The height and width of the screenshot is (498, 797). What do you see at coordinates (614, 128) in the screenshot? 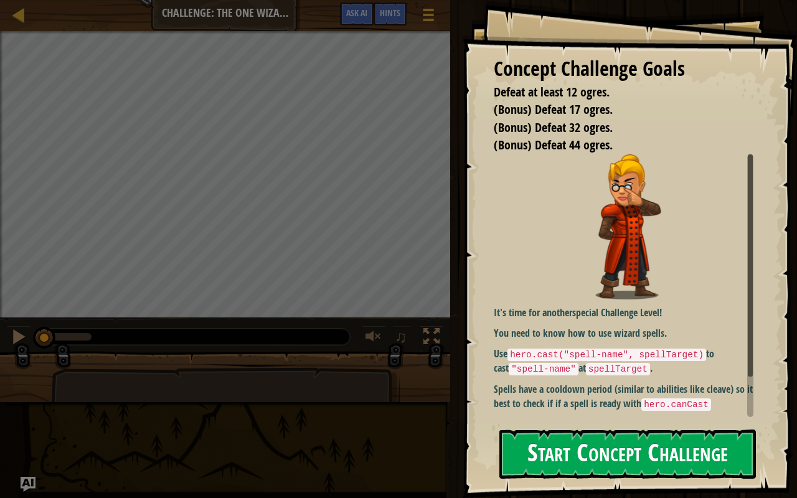
I see `li: (Bonus) Defeat 32 ogres.` at bounding box center [614, 128].